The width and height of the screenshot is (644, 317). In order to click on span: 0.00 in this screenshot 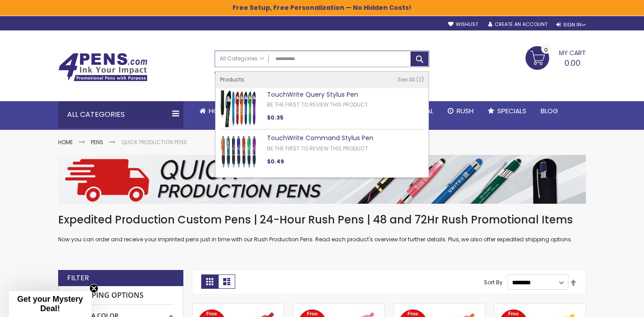, I will do `click(573, 63)`.